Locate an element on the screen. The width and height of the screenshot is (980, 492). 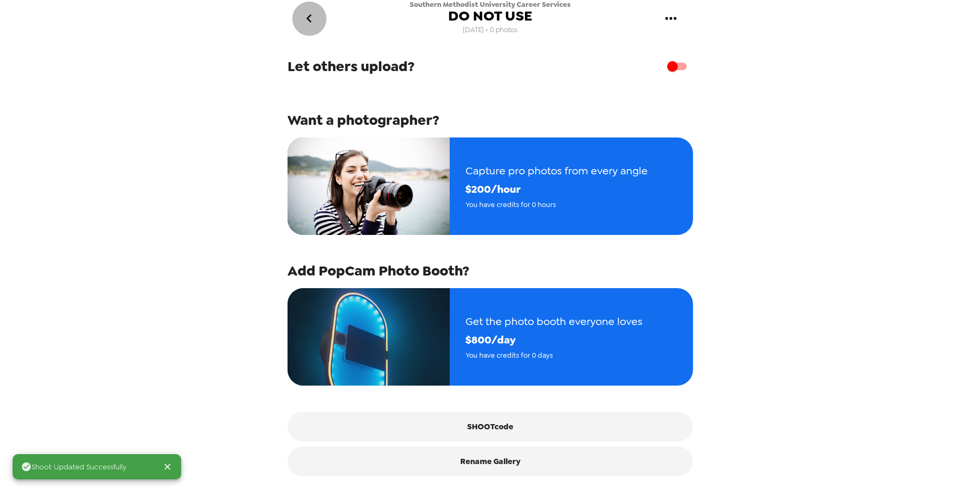
span: Get the photo booth everyone loves is located at coordinates (554, 321).